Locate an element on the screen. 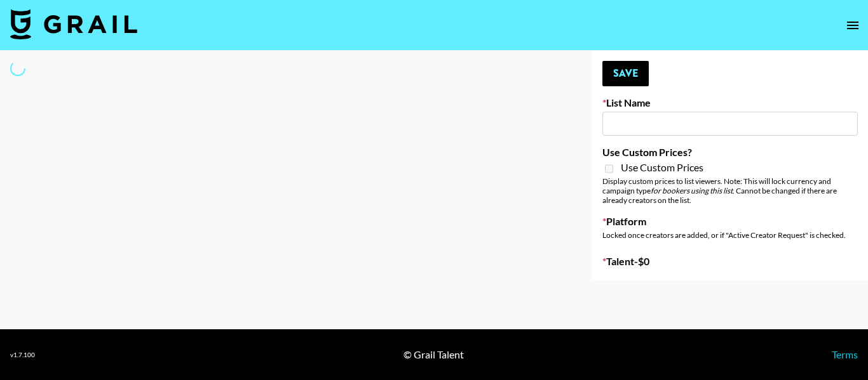 The width and height of the screenshot is (868, 380). button: Save is located at coordinates (625, 74).